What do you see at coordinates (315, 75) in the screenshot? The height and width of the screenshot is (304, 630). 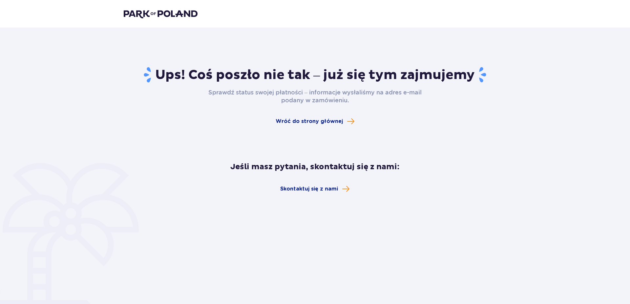 I see `p: Ups! Coś poszło nie tak – już się tym zajmujemy` at bounding box center [315, 75].